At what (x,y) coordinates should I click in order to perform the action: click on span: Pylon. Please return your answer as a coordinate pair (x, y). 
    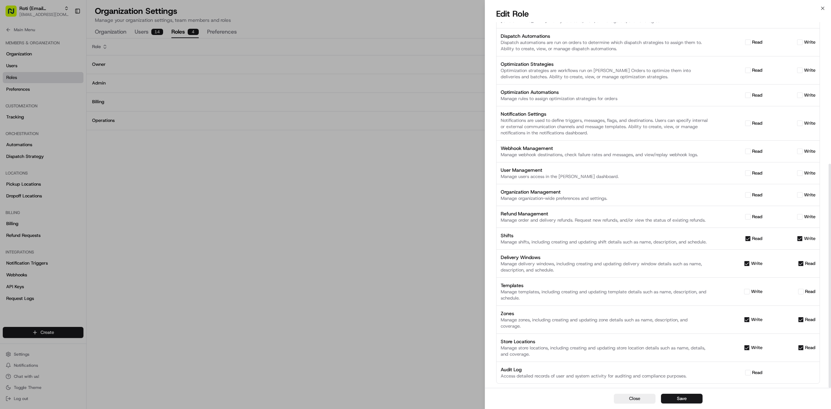
    Looking at the image, I should click on (76, 156).